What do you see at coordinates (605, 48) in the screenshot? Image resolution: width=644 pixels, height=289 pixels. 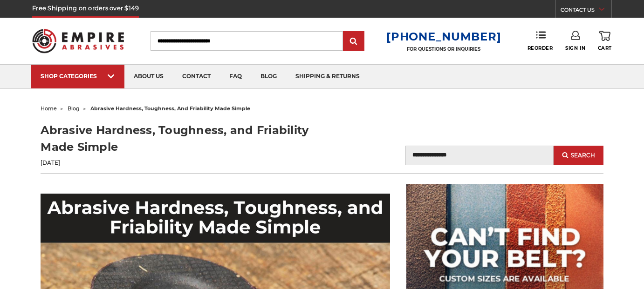 I see `span: Cart` at bounding box center [605, 48].